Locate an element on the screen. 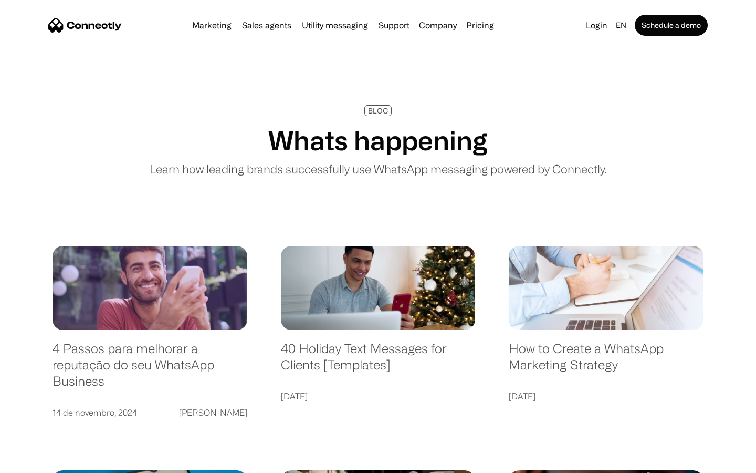  div: BLOG is located at coordinates (378, 110).